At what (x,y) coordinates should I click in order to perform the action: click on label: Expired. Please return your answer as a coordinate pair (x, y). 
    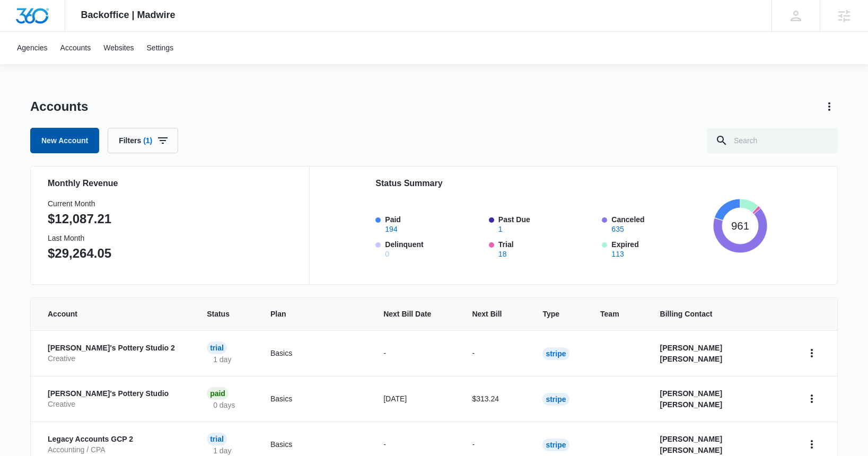
    Looking at the image, I should click on (660, 248).